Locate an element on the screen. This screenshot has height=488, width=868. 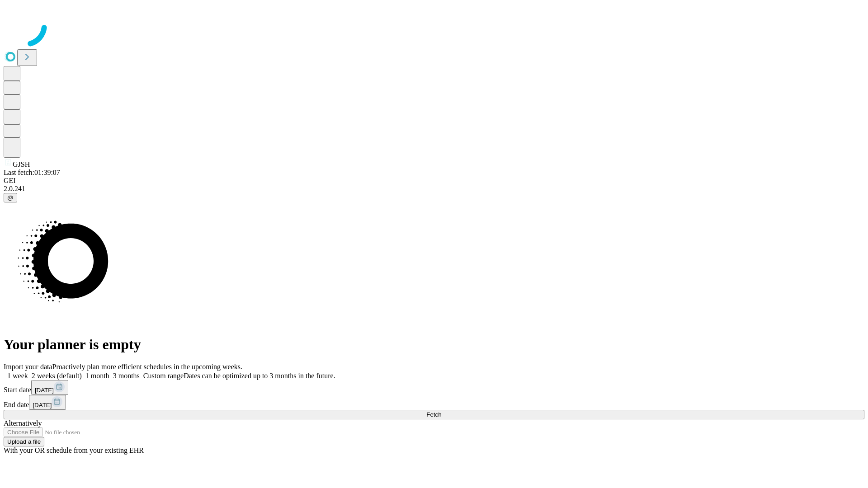
div: GEI is located at coordinates (434, 181).